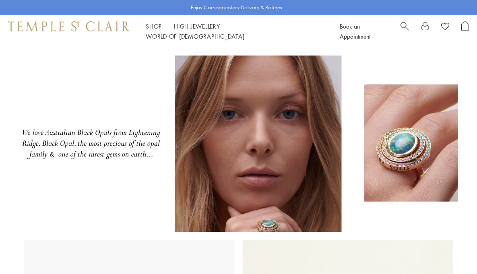 This screenshot has height=274, width=477. I want to click on nav: Main navigation, so click(233, 31).